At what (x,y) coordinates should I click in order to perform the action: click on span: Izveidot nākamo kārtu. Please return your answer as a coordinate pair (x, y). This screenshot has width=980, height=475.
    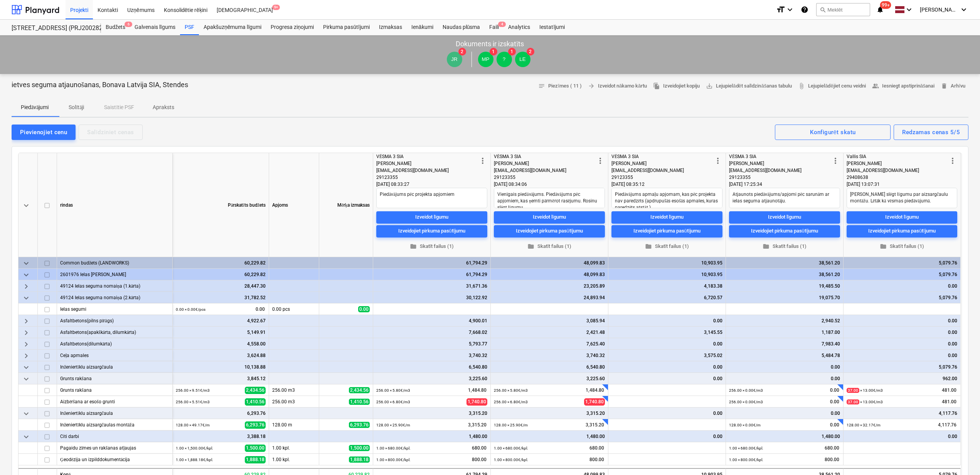
    Looking at the image, I should click on (617, 86).